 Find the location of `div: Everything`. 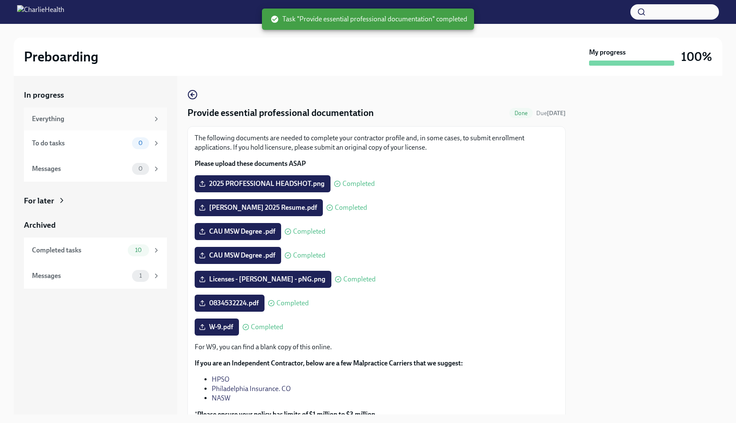

div: Everything is located at coordinates (90, 119).